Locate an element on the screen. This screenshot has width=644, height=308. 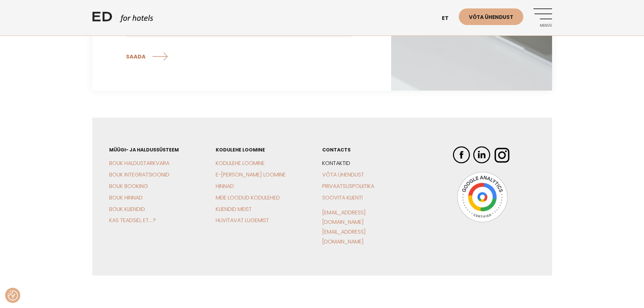
h3: CONTACTS is located at coordinates (363, 150).